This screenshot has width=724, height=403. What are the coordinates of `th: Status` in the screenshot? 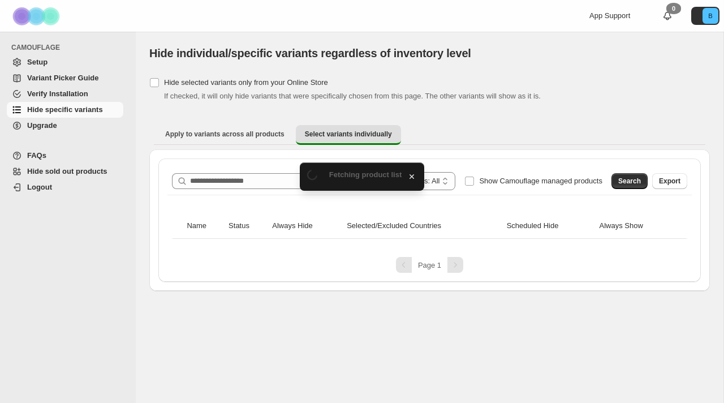 It's located at (247, 226).